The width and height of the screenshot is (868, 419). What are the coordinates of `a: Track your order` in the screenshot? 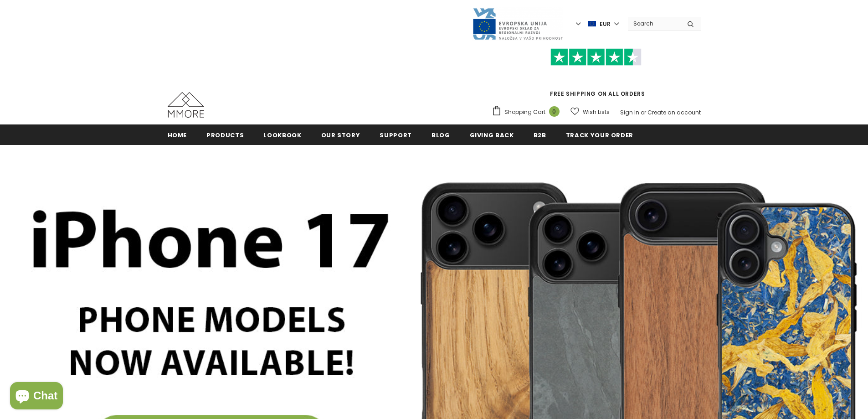 It's located at (599, 134).